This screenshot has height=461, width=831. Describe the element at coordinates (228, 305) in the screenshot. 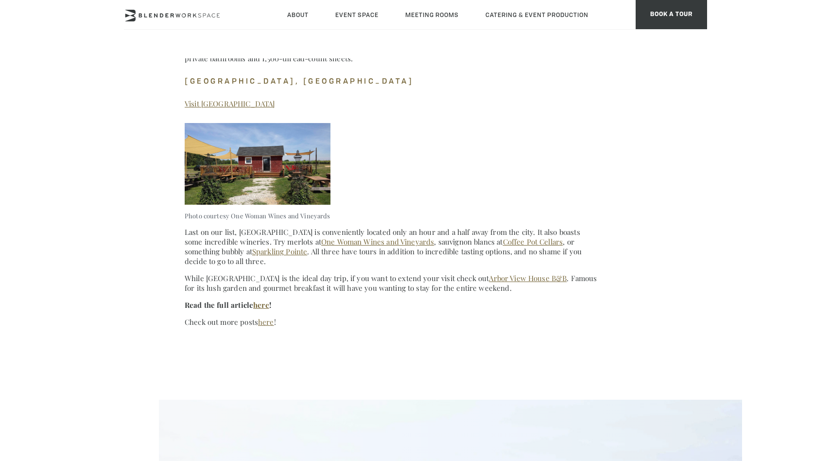

I see `strong: Read the full article !` at that location.